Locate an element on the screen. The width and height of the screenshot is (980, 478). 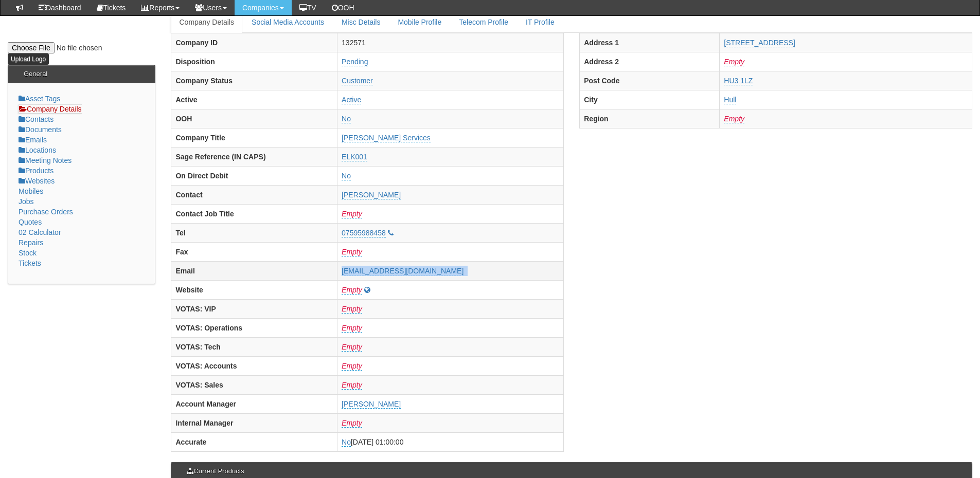
a: Quotes is located at coordinates (30, 222).